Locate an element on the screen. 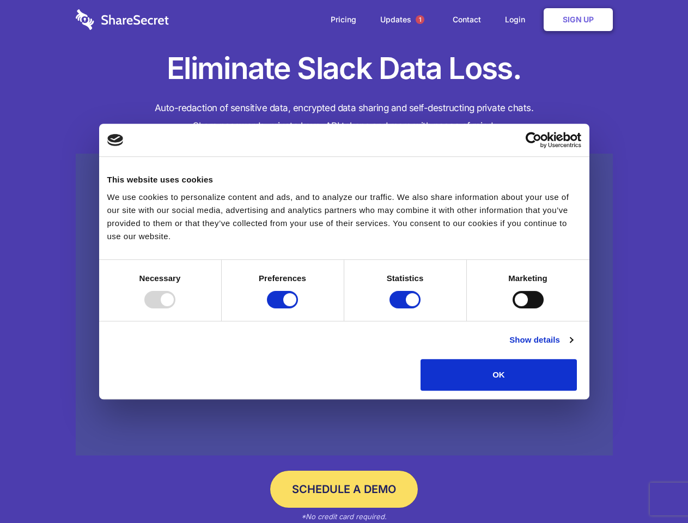 The height and width of the screenshot is (523, 688). span: 1 is located at coordinates (420, 20).